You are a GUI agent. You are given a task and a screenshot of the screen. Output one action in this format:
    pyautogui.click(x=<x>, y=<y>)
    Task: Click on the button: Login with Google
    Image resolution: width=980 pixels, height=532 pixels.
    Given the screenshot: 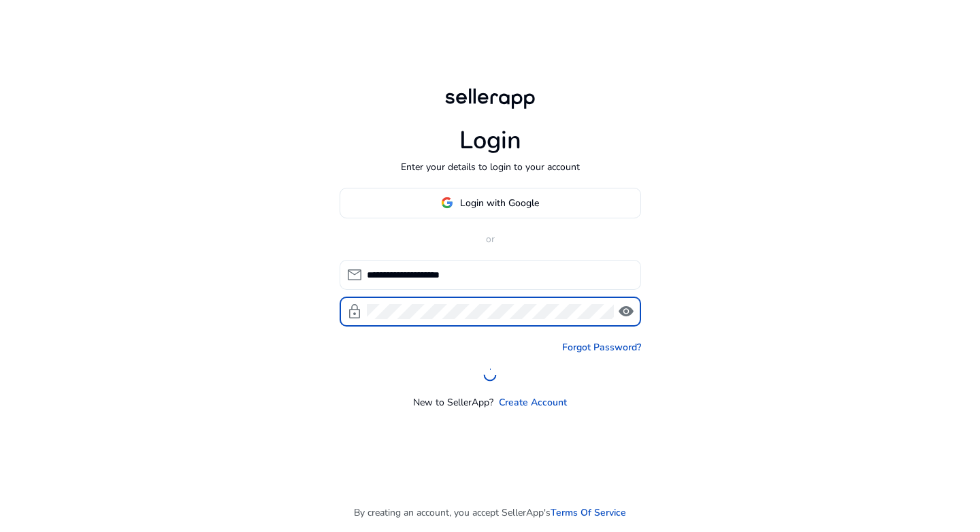 What is the action you would take?
    pyautogui.click(x=490, y=203)
    